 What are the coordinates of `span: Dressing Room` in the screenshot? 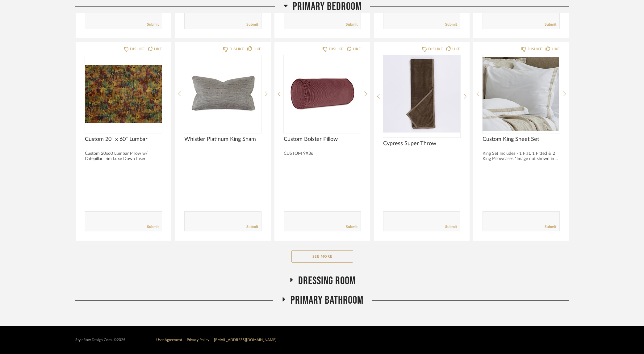 It's located at (327, 281).